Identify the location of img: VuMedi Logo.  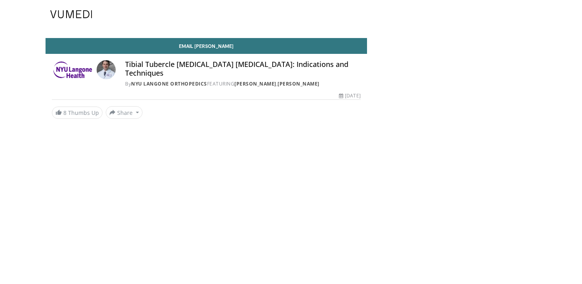
(71, 14).